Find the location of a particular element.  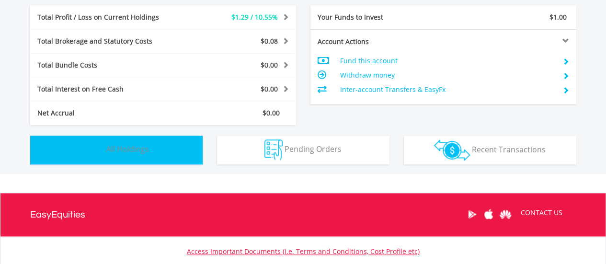

img: transactions-zar-wht.png is located at coordinates (452, 150).